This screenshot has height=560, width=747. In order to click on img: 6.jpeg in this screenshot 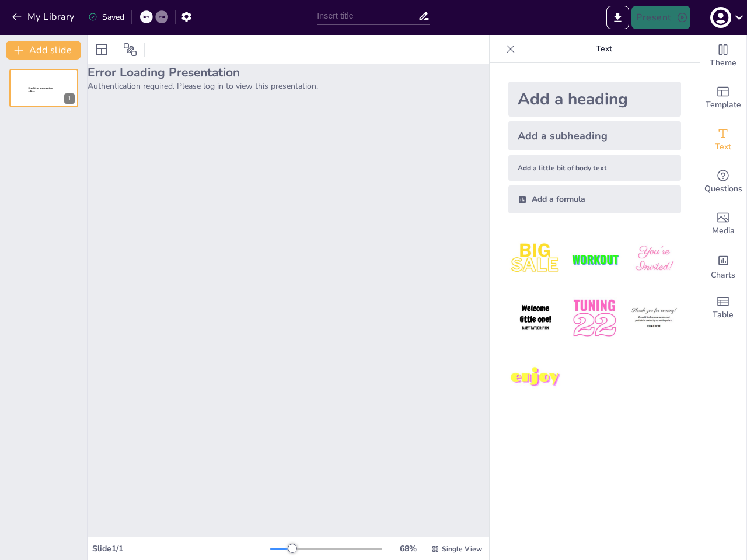, I will do `click(654, 318)`.